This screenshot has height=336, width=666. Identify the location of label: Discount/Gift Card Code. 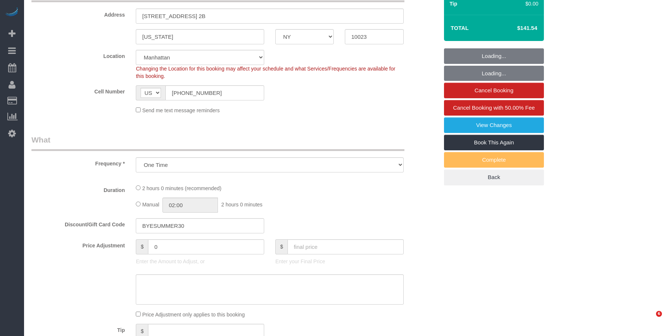
(78, 223).